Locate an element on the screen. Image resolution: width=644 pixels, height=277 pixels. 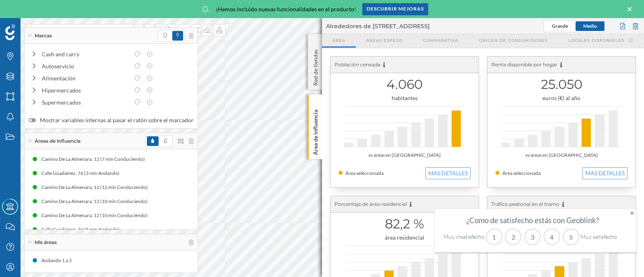
label: Mostrar variables internas al pasar el ratón sobre el marcador is located at coordinates (111, 120).